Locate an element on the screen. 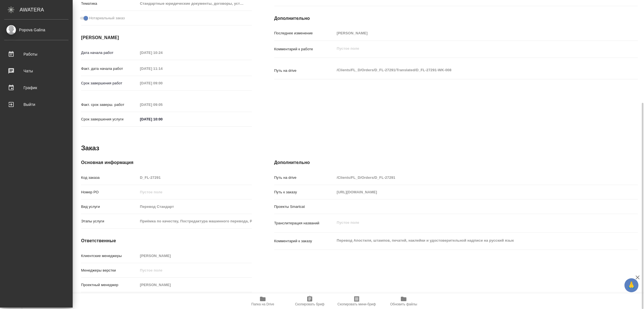 The width and height of the screenshot is (644, 309). p: Транслитерация названий is located at coordinates (304, 223).